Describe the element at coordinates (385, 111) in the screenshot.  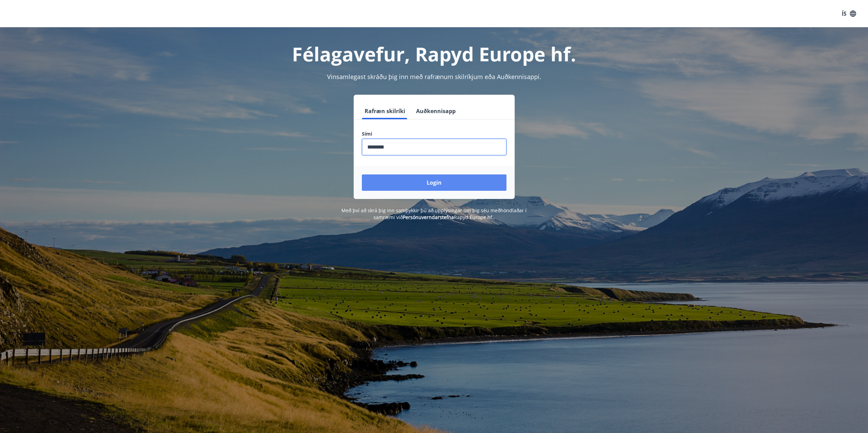
I see `button: Rafræn skilríki` at that location.